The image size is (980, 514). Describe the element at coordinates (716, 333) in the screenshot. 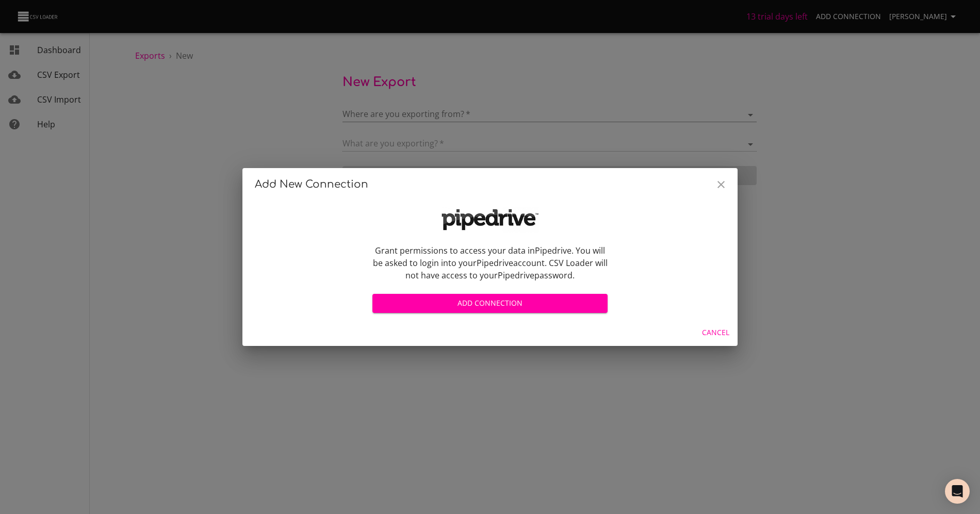

I see `button: Cancel` at that location.